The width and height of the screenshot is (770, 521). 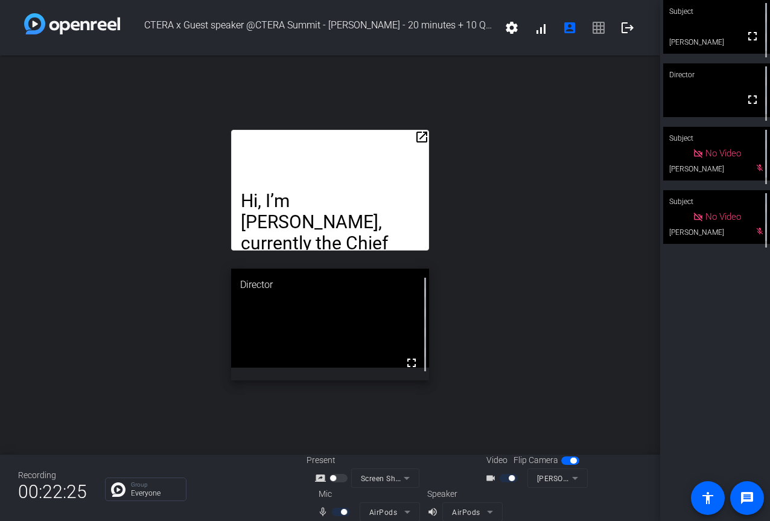 What do you see at coordinates (155, 493) in the screenshot?
I see `p: Everyone` at bounding box center [155, 493].